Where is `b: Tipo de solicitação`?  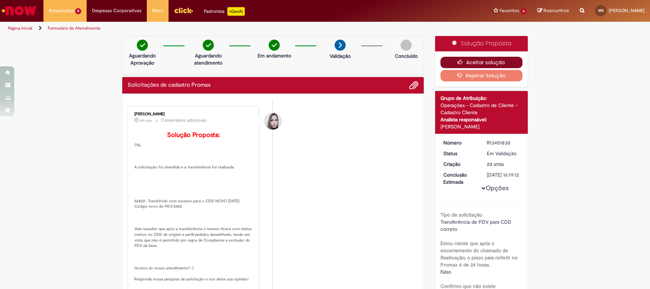 b: Tipo de solicitação is located at coordinates (461, 214).